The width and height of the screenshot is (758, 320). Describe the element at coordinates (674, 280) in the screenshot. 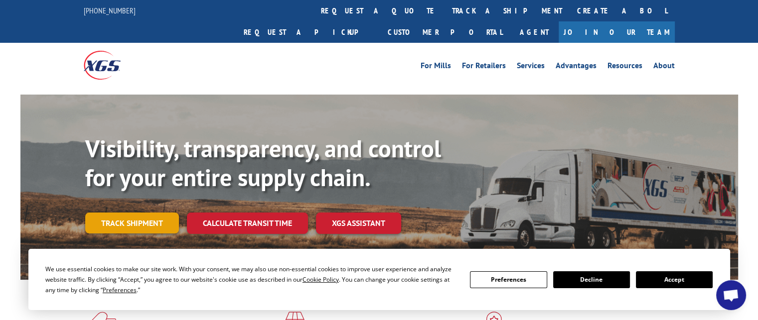

I see `button: Accept` at that location.